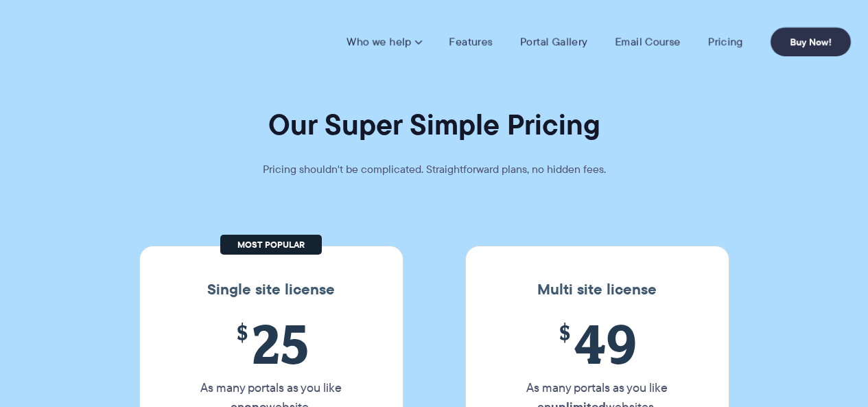 The width and height of the screenshot is (868, 407). I want to click on a: Features, so click(471, 41).